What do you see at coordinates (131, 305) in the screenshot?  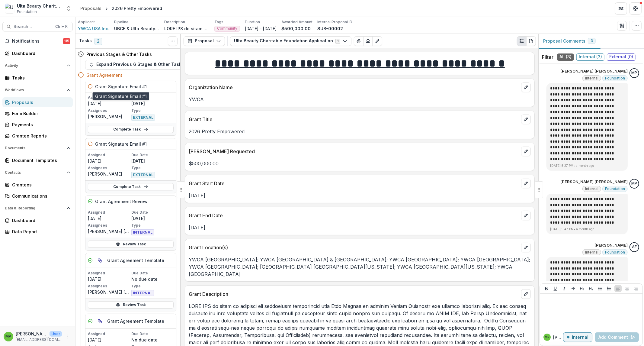 I see `a: Review Task` at bounding box center [131, 305].